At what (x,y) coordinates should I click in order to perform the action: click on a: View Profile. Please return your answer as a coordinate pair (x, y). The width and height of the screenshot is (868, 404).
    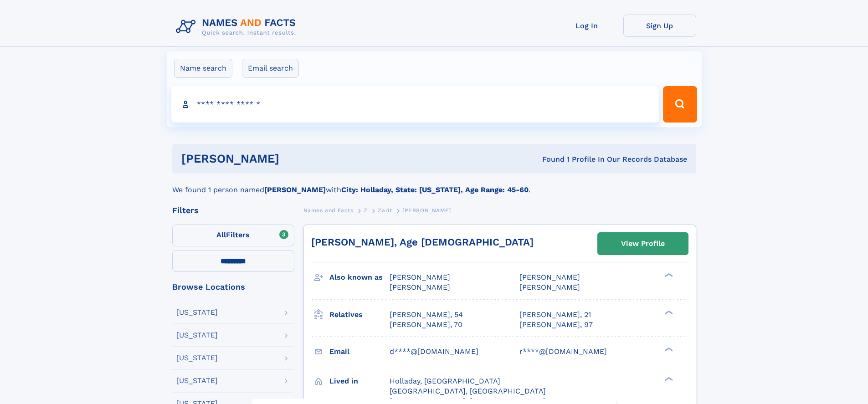
    Looking at the image, I should click on (643, 244).